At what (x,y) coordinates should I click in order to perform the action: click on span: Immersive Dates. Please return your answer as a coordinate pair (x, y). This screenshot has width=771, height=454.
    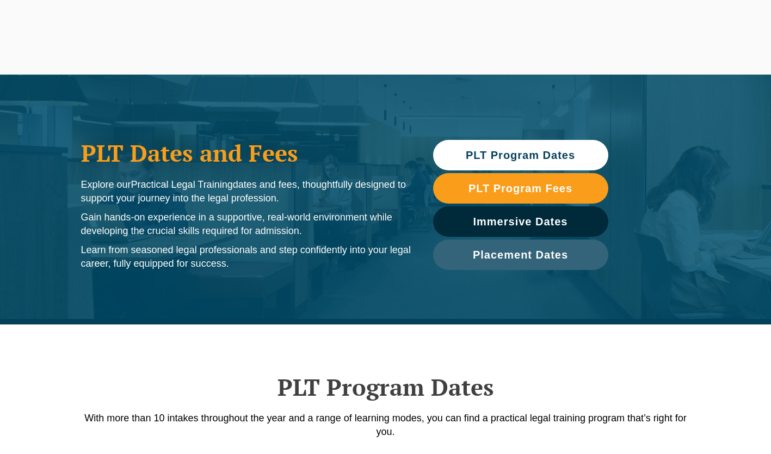
    Looking at the image, I should click on (520, 221).